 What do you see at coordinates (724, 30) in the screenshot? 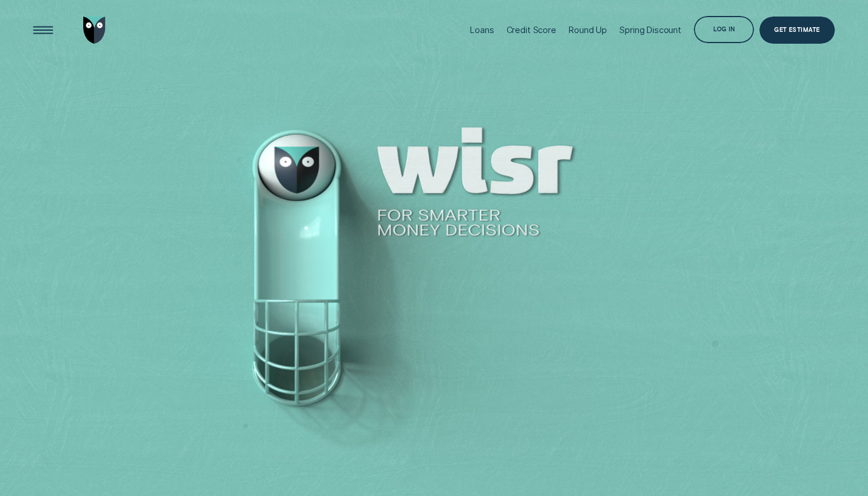
I see `button: Log in` at bounding box center [724, 30].